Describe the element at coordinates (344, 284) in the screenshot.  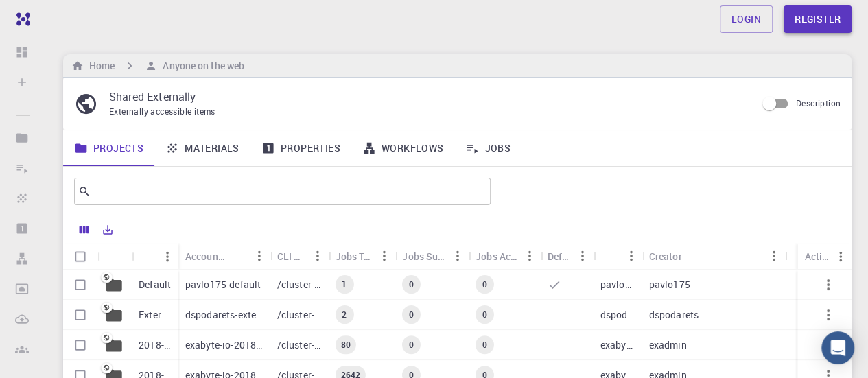
I see `span: 1` at that location.